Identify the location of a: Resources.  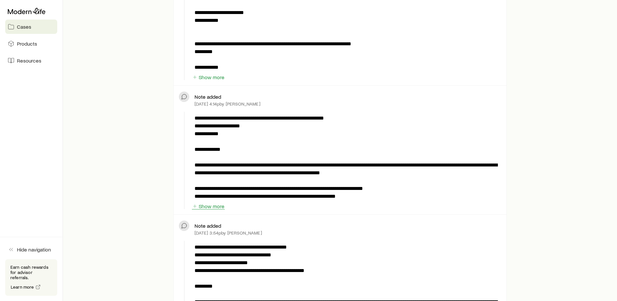
(31, 61).